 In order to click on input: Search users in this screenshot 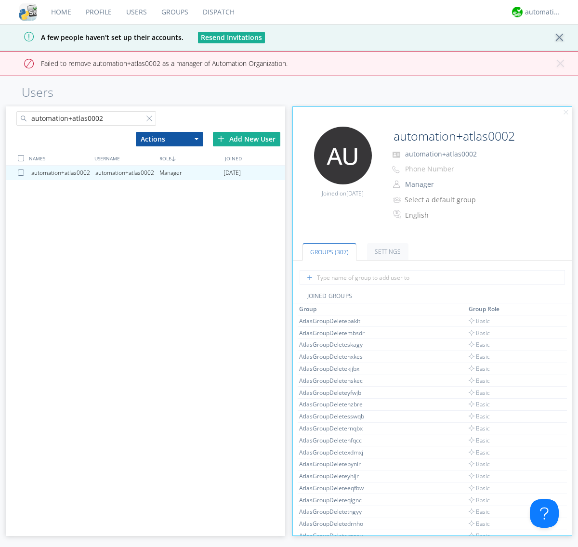, I will do `click(86, 119)`.